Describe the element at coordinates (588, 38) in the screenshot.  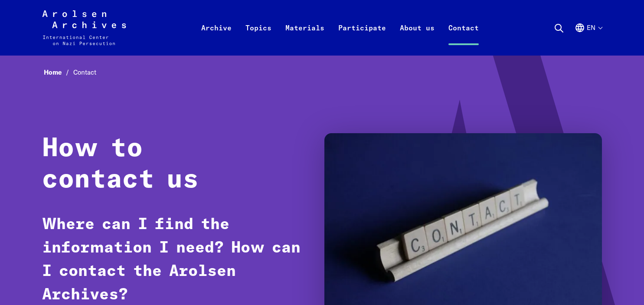
I see `button: English, language selection` at that location.